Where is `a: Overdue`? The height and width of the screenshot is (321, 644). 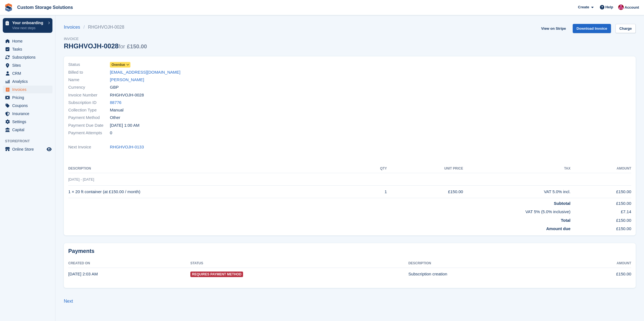 a: Overdue is located at coordinates (120, 64).